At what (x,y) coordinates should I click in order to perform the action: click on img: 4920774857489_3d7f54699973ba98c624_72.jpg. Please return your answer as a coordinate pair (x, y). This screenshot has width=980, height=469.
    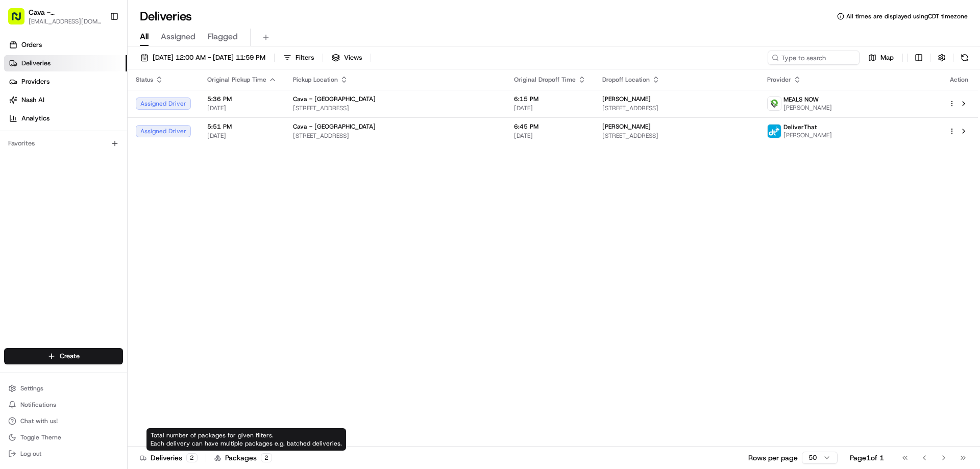
    Looking at the image, I should click on (31, 107).